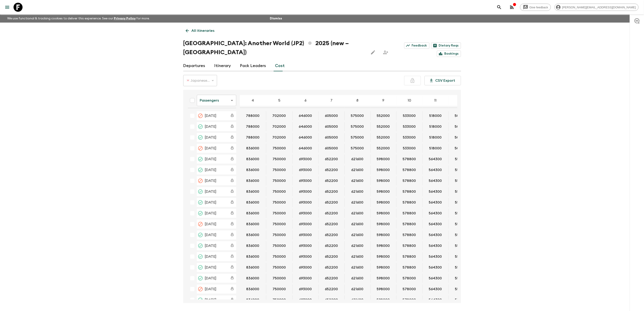  Describe the element at coordinates (446, 46) in the screenshot. I see `a: Dietary Reqs` at that location.